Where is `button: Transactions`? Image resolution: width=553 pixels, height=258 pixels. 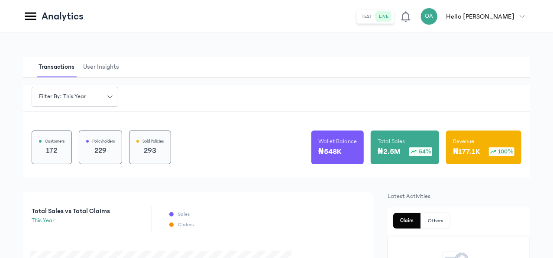
button: Transactions is located at coordinates (59, 67).